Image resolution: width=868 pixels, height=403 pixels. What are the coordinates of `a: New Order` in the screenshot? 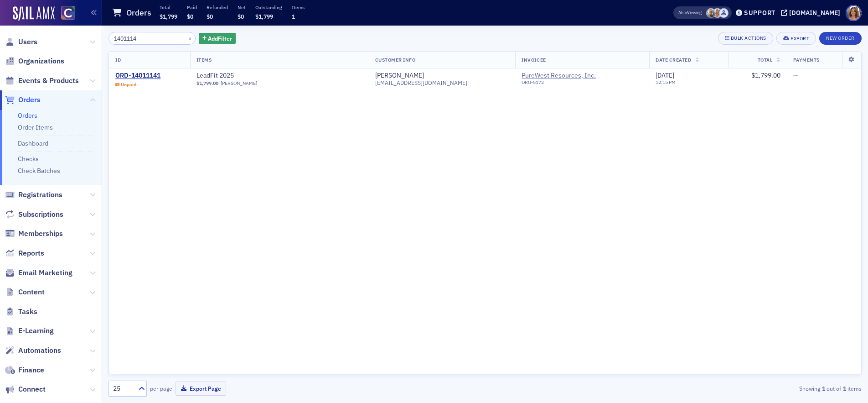 It's located at (840, 37).